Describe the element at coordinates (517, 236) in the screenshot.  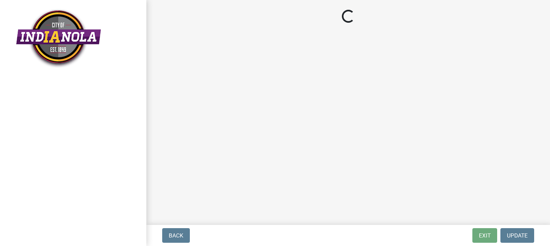
I see `span: Update` at that location.